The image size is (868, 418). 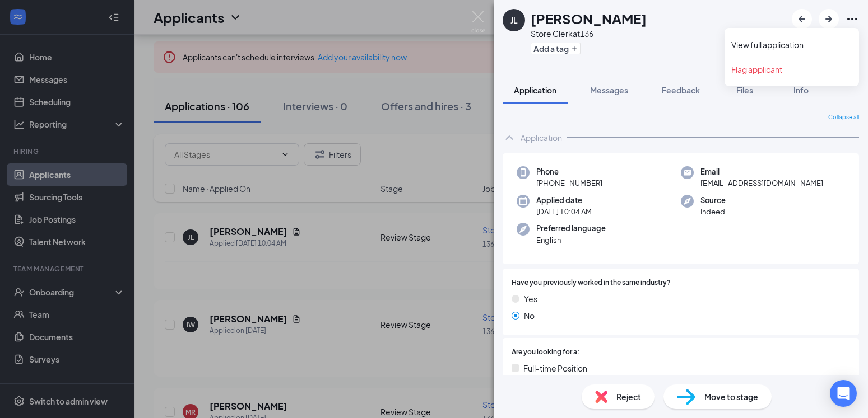 What do you see at coordinates (829, 19) in the screenshot?
I see `button: ArrowRight` at bounding box center [829, 19].